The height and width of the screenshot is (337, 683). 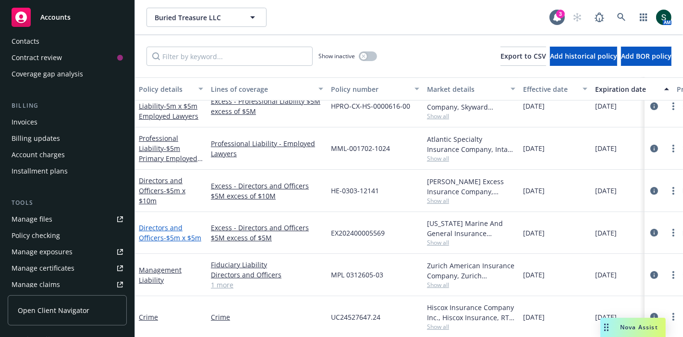 What do you see at coordinates (357, 274) in the screenshot?
I see `span: MPL 0312605-03` at bounding box center [357, 274].